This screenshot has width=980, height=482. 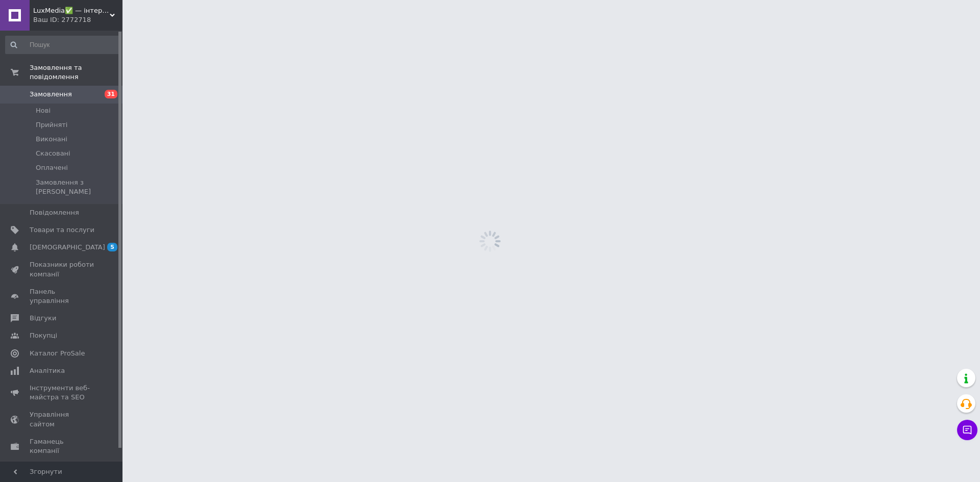 I want to click on span: Нові, so click(x=43, y=110).